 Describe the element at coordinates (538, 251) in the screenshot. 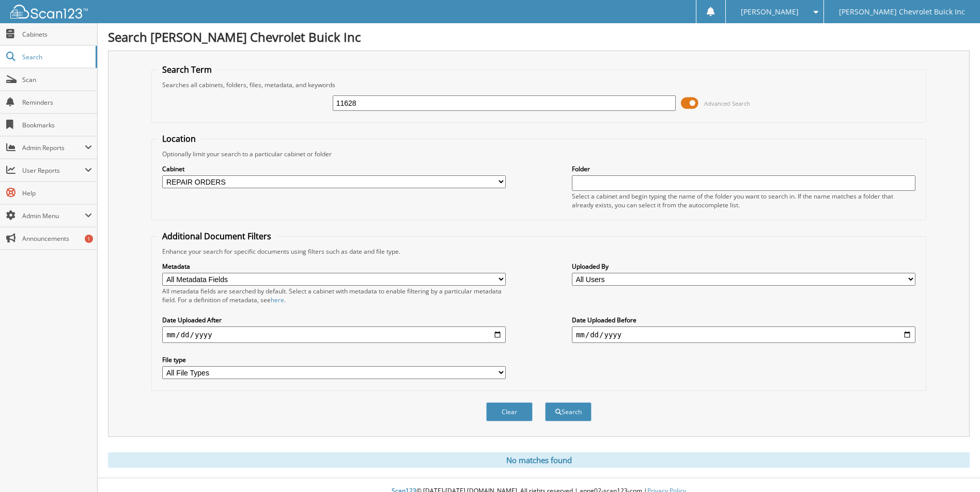

I see `div: Enhance your search for specific documents using filters such as date and file type.` at that location.